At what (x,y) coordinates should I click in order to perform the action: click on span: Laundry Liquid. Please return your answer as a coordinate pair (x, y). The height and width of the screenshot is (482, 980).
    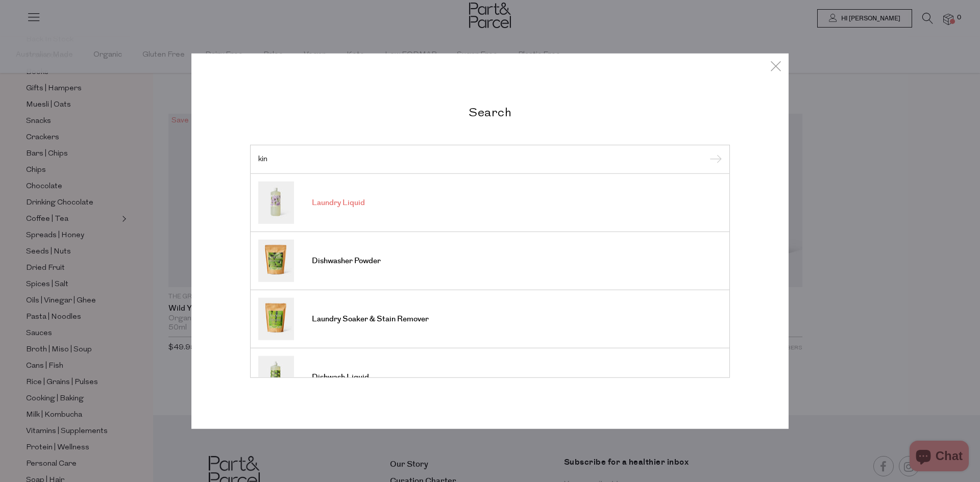
    Looking at the image, I should click on (339, 203).